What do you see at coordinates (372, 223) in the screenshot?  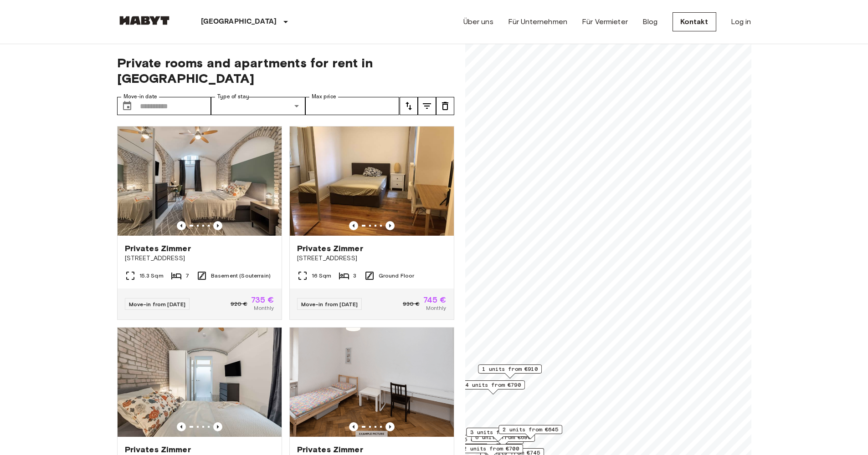 I see `a: Marketing picture of unit DE-02-004-001-01HFPrevious imagePrevious imagePrivates Zimmer[STREET_AD...` at bounding box center [372, 223].